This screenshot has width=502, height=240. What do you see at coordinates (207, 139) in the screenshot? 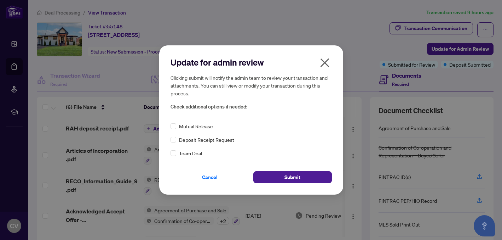
I see `span: Deposit Receipt Request` at bounding box center [207, 139].